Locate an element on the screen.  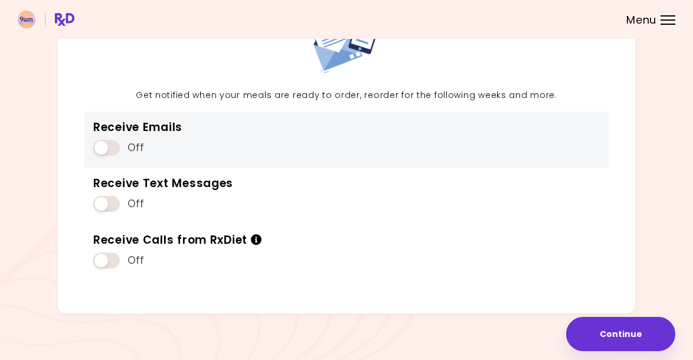
div: Receive Calls from RxDiet is located at coordinates (178, 240).